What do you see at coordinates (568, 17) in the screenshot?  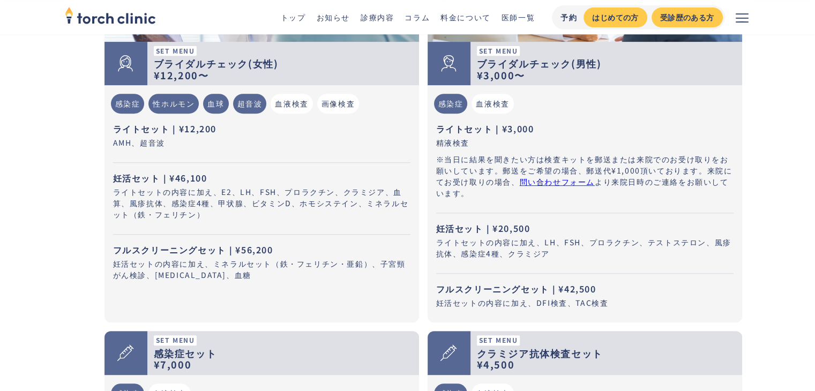 I see `div: 予約` at bounding box center [568, 17].